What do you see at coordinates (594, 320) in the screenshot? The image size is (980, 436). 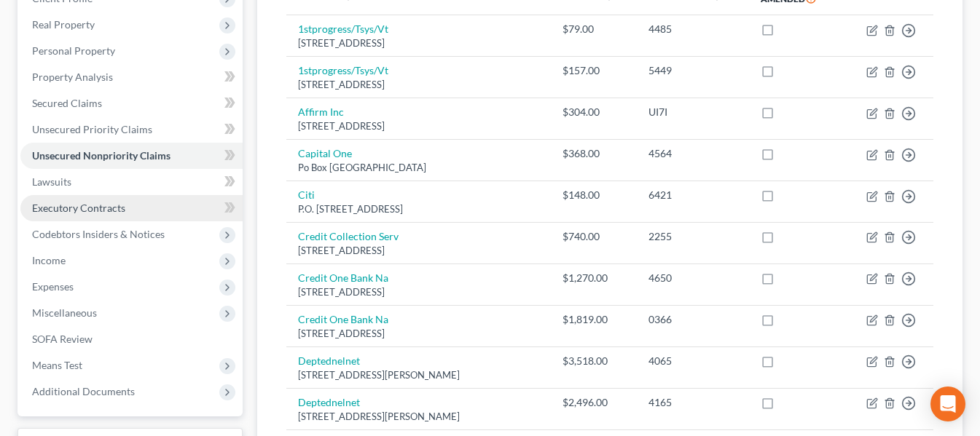 I see `div: $1,819.00` at bounding box center [594, 320].